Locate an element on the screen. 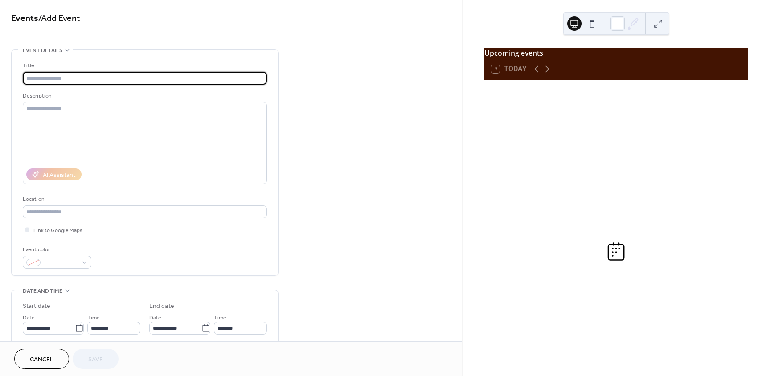 This screenshot has height=376, width=770. div: Title is located at coordinates (144, 65).